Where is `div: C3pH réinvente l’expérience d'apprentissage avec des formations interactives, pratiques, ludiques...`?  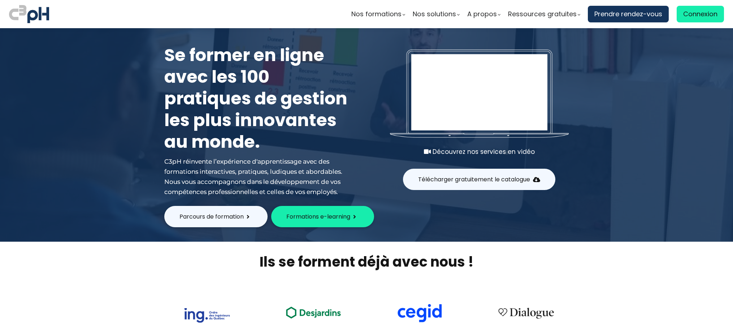 div: C3pH réinvente l’expérience d'apprentissage avec des formations interactives, pratiques, ludiques... is located at coordinates (258, 177).